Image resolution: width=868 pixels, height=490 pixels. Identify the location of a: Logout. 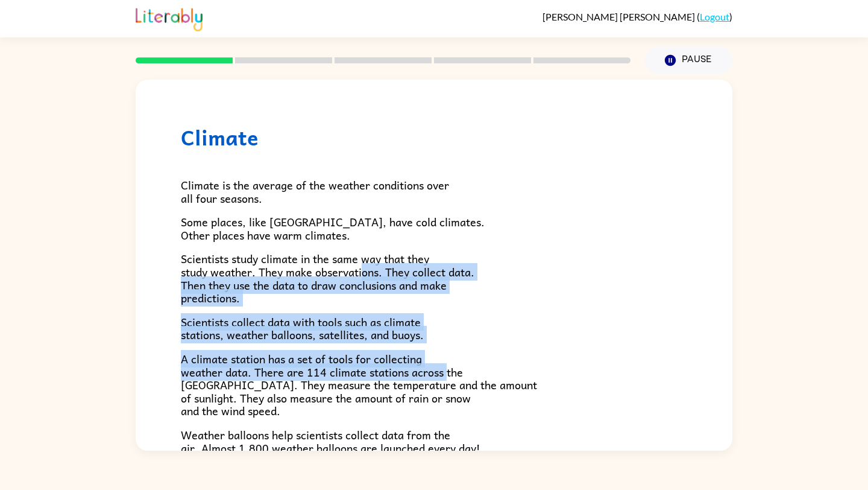
(715, 17).